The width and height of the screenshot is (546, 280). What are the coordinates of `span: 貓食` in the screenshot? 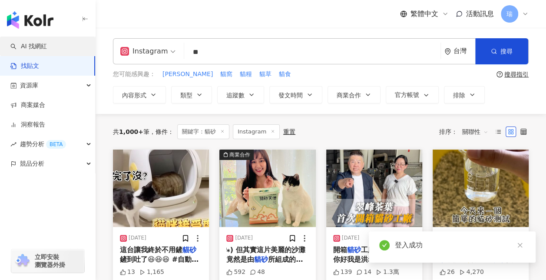 It's located at (285, 74).